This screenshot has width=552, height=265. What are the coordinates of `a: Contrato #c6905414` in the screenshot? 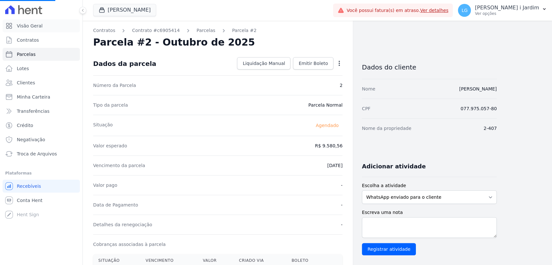 It's located at (156, 30).